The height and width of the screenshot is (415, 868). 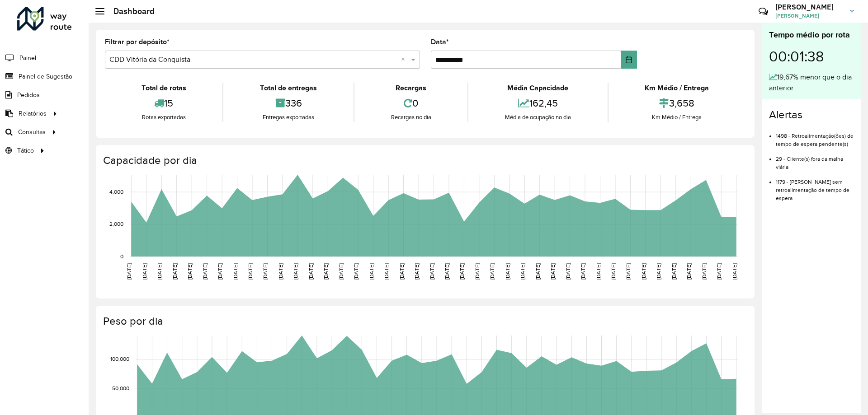 What do you see at coordinates (33, 113) in the screenshot?
I see `span: Relatórios` at bounding box center [33, 113].